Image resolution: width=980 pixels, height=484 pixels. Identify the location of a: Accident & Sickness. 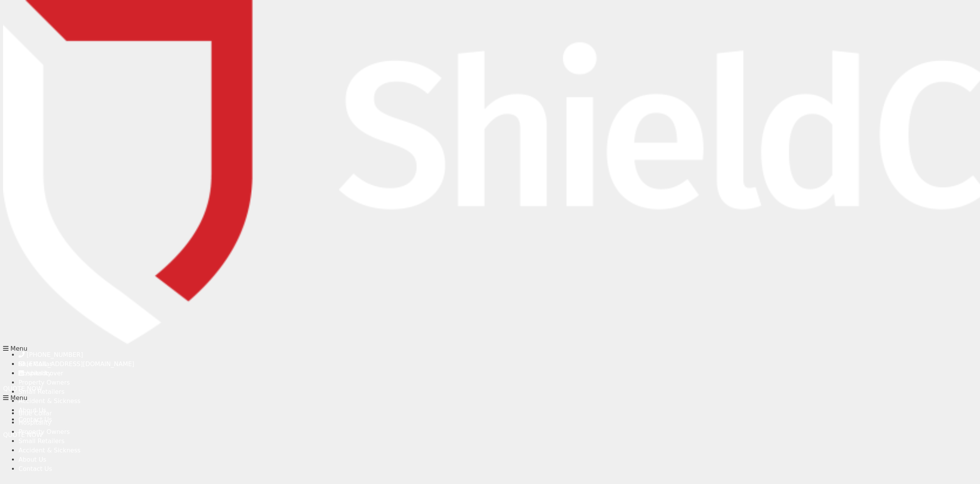
(49, 450).